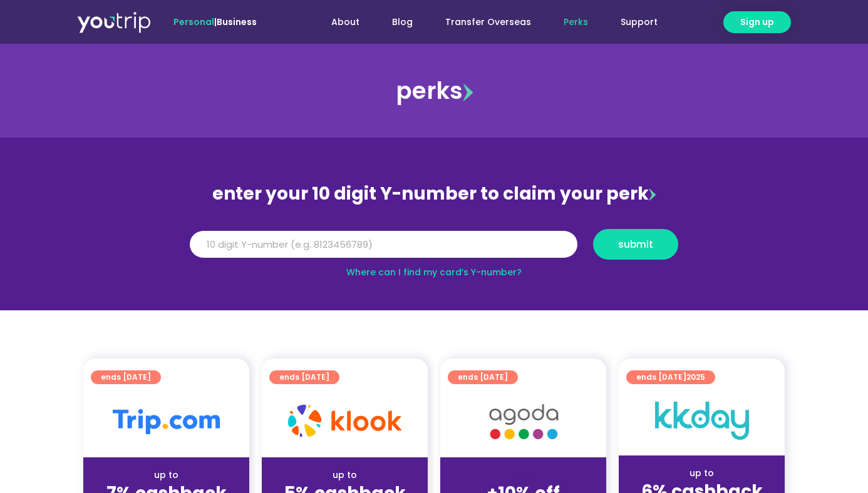 The image size is (868, 493). Describe the element at coordinates (487, 22) in the screenshot. I see `a: Transfer Overseas` at that location.